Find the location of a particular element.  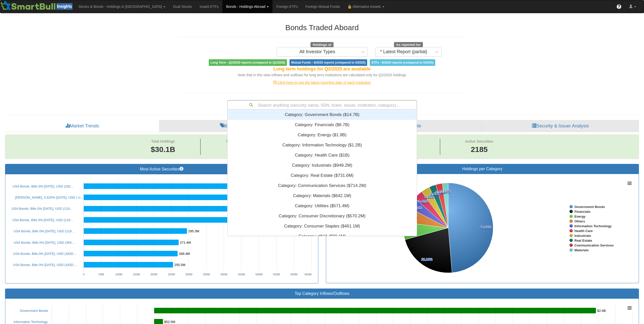

div: Category: ‎Financials ‎($6.7B)‏ is located at coordinates (322, 125).